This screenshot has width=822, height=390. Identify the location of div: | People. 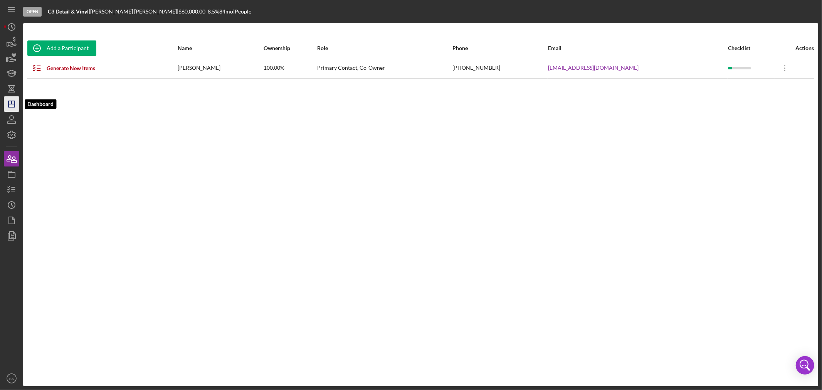
(242, 12).